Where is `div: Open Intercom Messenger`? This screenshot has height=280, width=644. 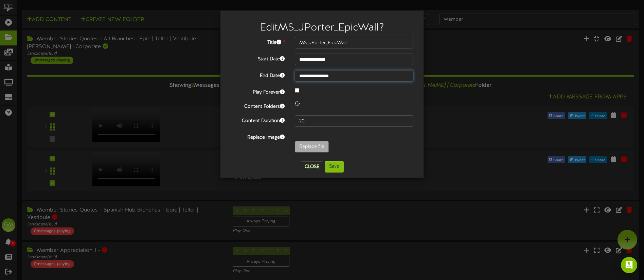
div: Open Intercom Messenger is located at coordinates (629, 266).